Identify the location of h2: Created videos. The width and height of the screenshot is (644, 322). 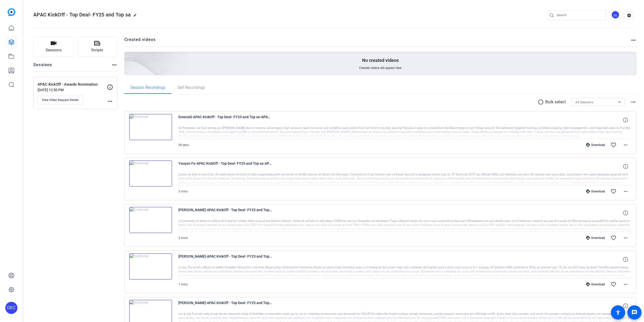
(377, 42).